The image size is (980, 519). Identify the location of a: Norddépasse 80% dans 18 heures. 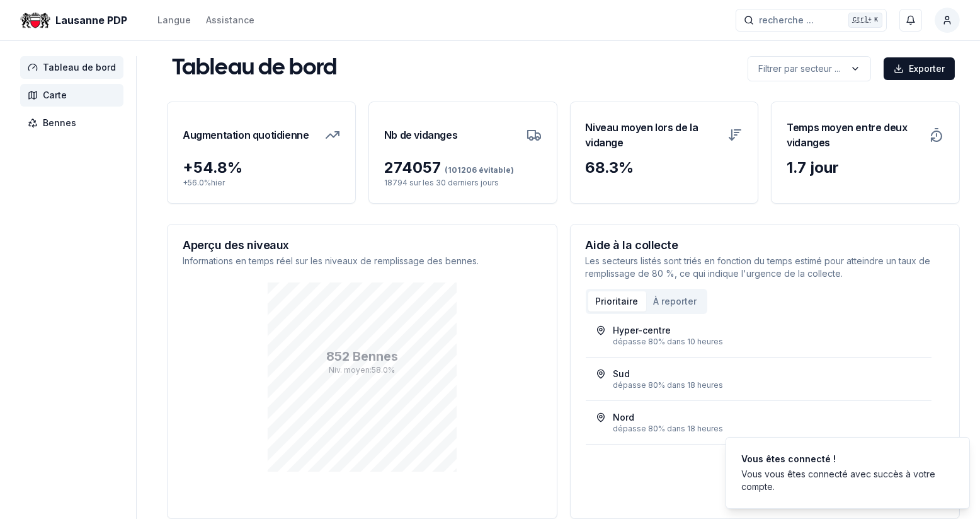
(759, 422).